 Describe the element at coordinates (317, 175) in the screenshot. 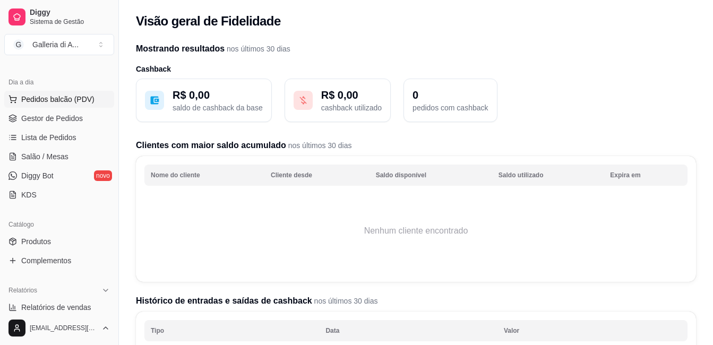

I see `th: Cliente desde` at that location.